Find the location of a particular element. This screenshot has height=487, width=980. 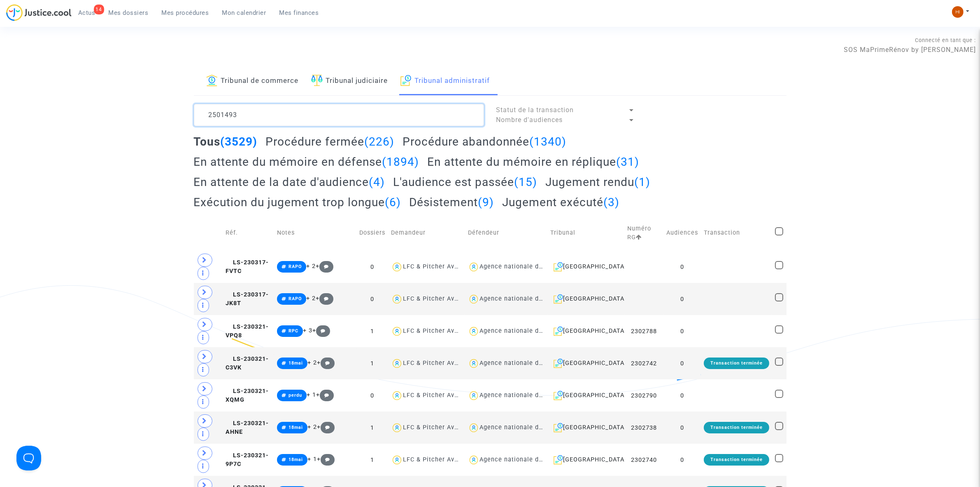

td: 2302740 is located at coordinates (643, 459).